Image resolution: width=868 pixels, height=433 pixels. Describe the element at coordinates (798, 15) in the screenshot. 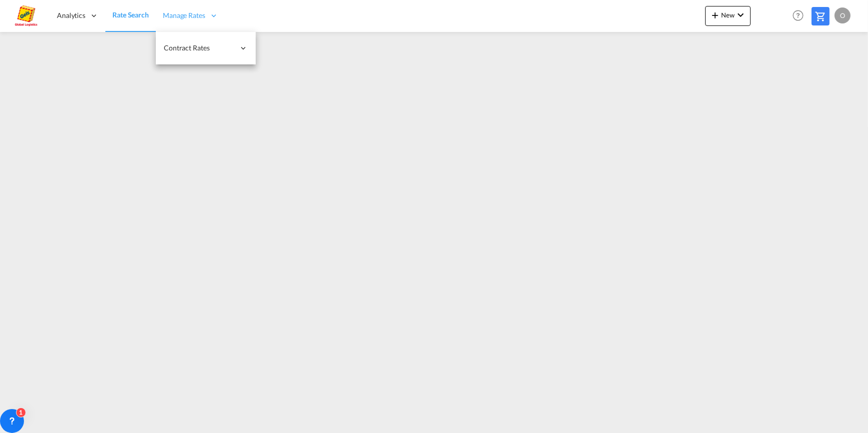

I see `span: Help` at that location.